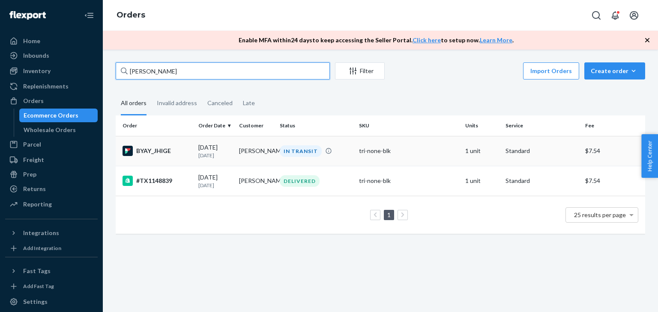 The image size is (658, 312). I want to click on span: Help Center, so click(649, 156).